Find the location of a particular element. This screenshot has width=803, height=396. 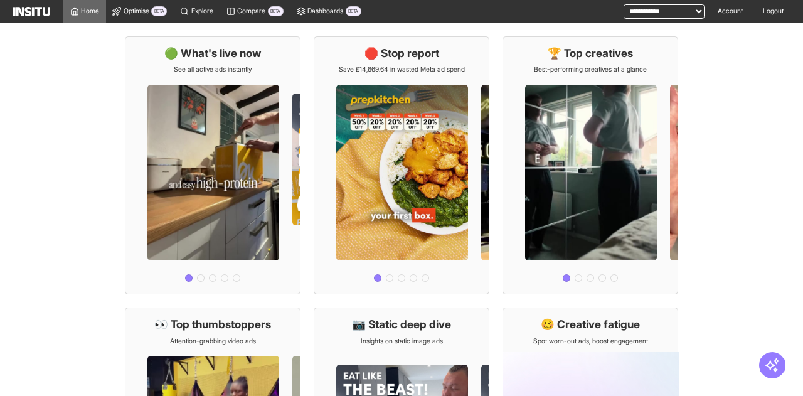

h1: 🏆 Top creatives is located at coordinates (590, 53).